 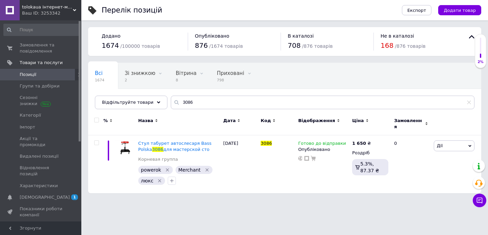 I want to click on div: Ваш ID: 3253342, so click(x=51, y=13).